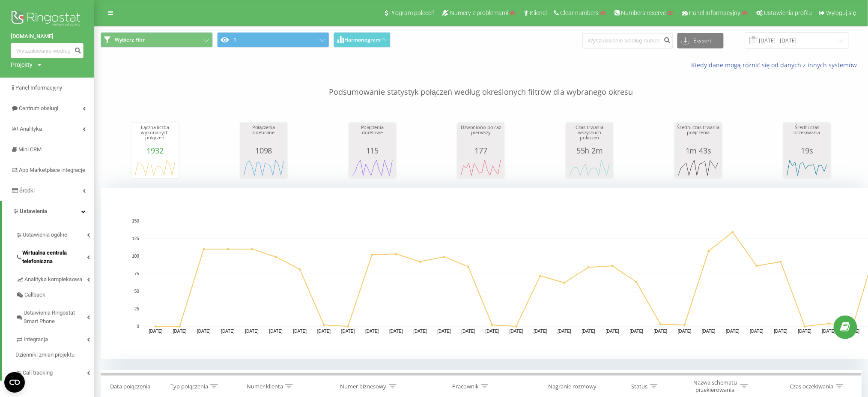 The image size is (868, 397). What do you see at coordinates (580, 13) in the screenshot?
I see `span: Clear numbers` at bounding box center [580, 13].